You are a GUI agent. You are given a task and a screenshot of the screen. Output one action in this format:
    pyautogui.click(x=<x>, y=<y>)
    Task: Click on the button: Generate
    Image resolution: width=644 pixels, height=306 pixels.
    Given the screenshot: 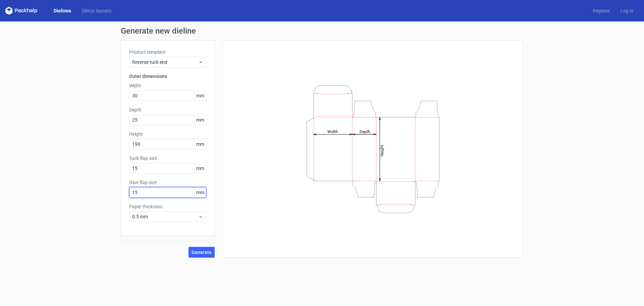 What is the action you would take?
    pyautogui.click(x=201, y=252)
    